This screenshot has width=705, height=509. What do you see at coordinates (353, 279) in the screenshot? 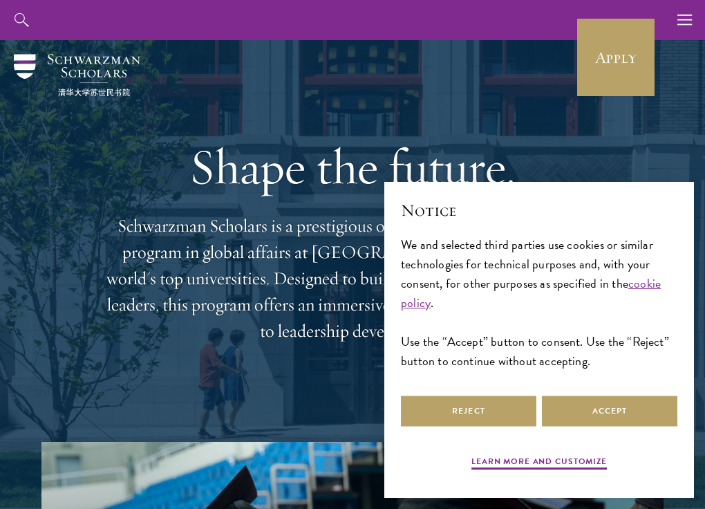
I see `p: Schwarzman Scholars is a prestigious one-year, fully funded master’s program in global affairs at...` at bounding box center [353, 279].